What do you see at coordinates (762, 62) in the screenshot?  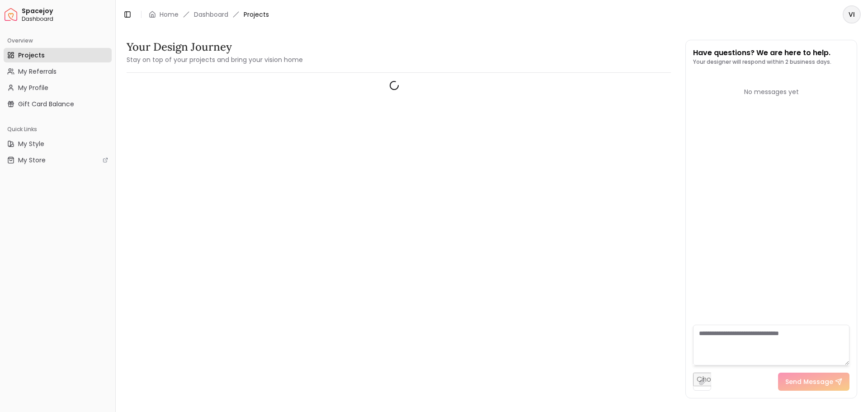 I see `p: Your designer will respond within 2 business days.` at bounding box center [762, 62].